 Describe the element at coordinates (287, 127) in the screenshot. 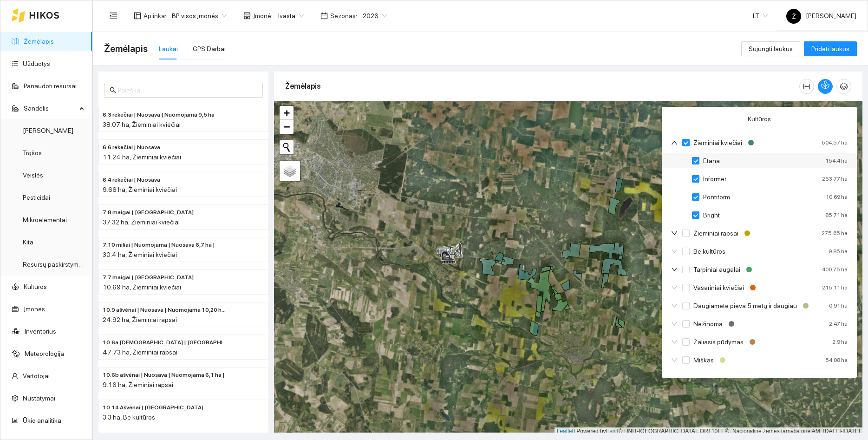

I see `a: Zoom out` at that location.